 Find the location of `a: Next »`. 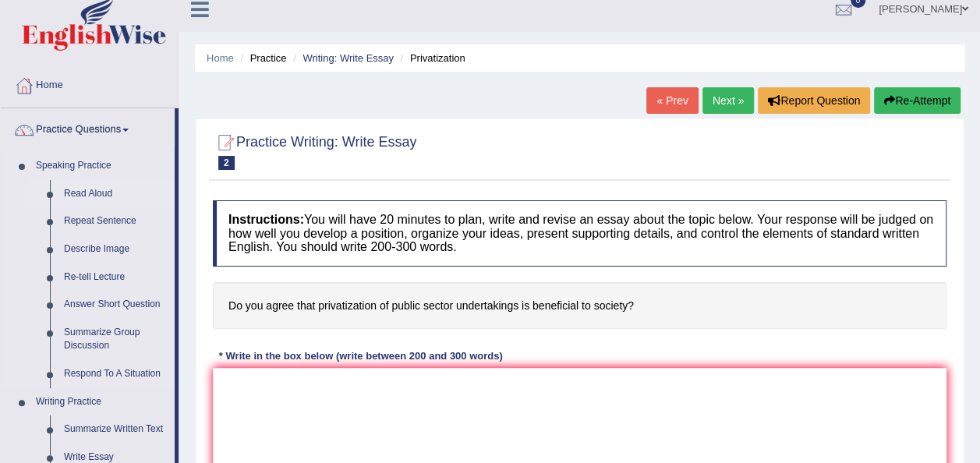

a: Next » is located at coordinates (728, 101).